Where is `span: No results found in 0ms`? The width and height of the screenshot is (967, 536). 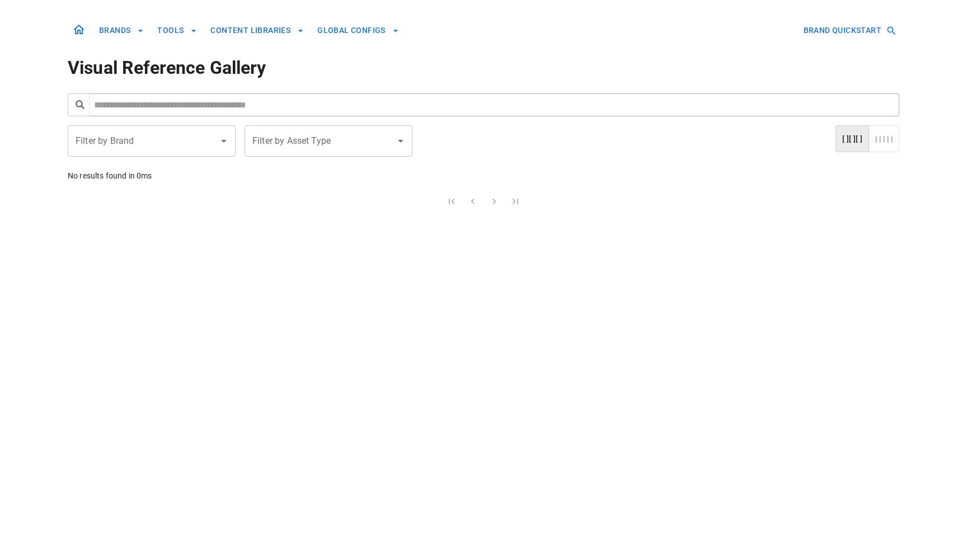 span: No results found in 0ms is located at coordinates (110, 176).